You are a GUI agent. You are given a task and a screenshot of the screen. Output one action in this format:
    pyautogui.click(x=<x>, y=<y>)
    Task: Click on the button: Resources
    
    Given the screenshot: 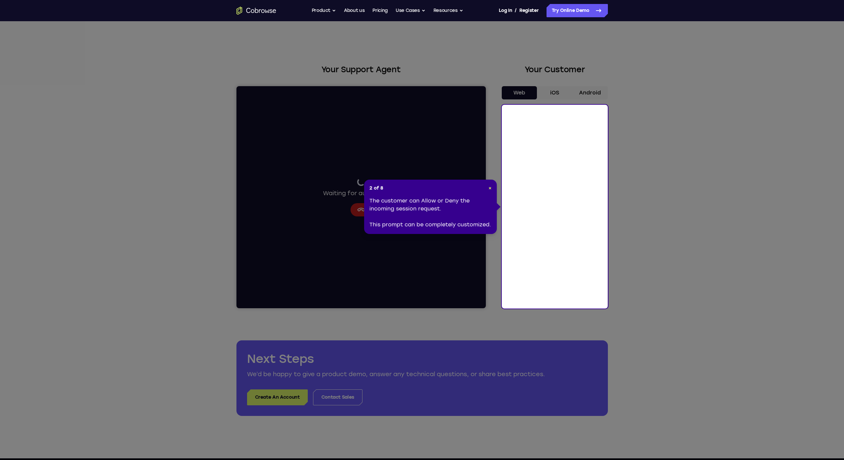 What is the action you would take?
    pyautogui.click(x=448, y=11)
    